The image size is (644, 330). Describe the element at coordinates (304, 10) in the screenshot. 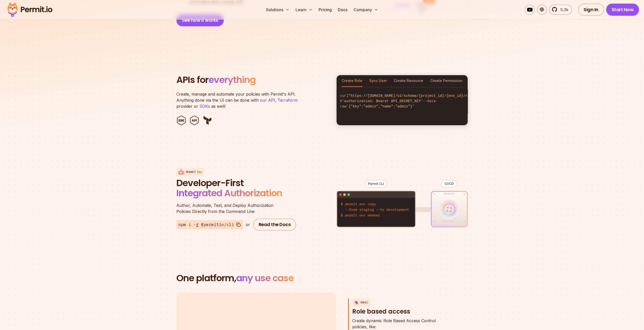

I see `button: Learn` at that location.